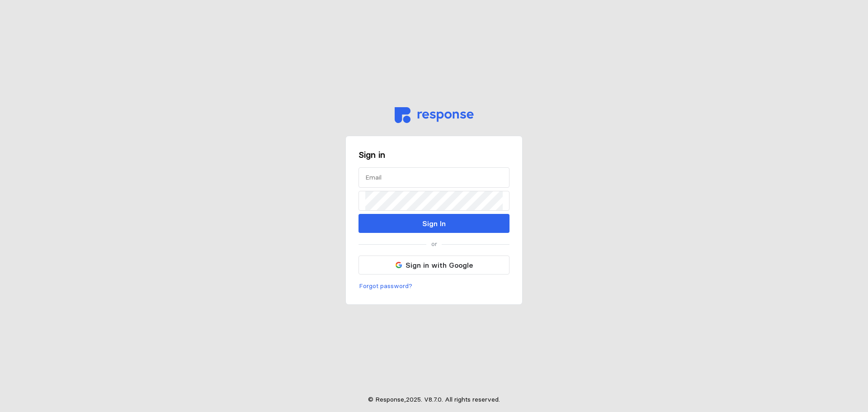 The width and height of the screenshot is (868, 412). Describe the element at coordinates (386, 286) in the screenshot. I see `p: Forgot password?` at that location.